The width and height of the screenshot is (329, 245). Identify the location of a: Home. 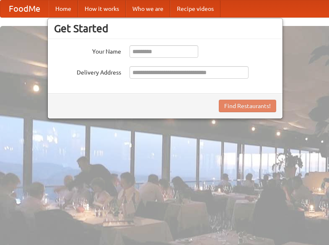
(63, 9).